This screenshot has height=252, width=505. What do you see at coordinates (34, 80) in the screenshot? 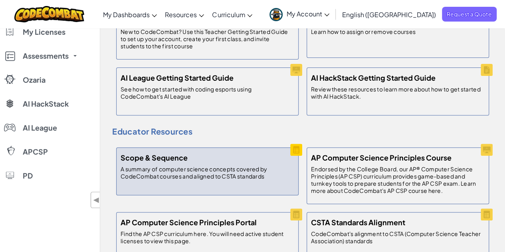
I see `span: Ozaria` at bounding box center [34, 80].